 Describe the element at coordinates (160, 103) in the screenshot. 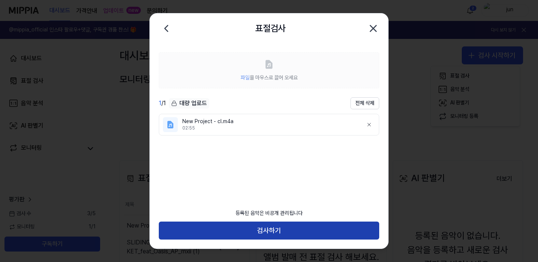

I see `span: 1` at that location.